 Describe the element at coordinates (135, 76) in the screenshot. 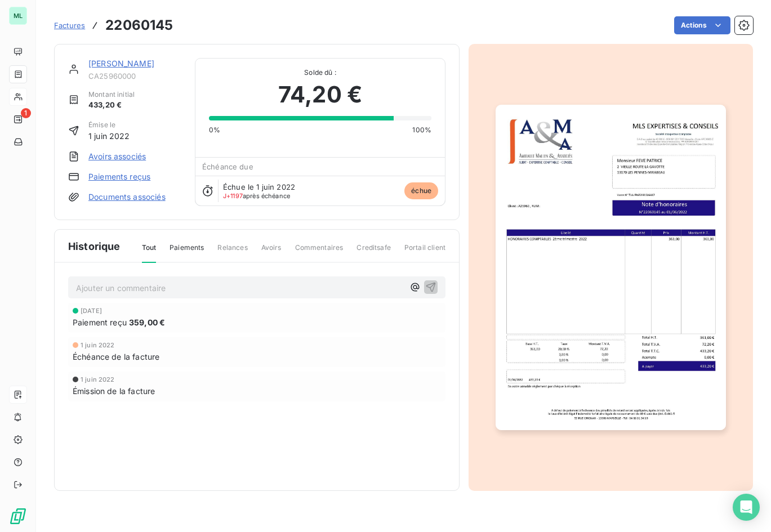

I see `span: CA25960000` at that location.